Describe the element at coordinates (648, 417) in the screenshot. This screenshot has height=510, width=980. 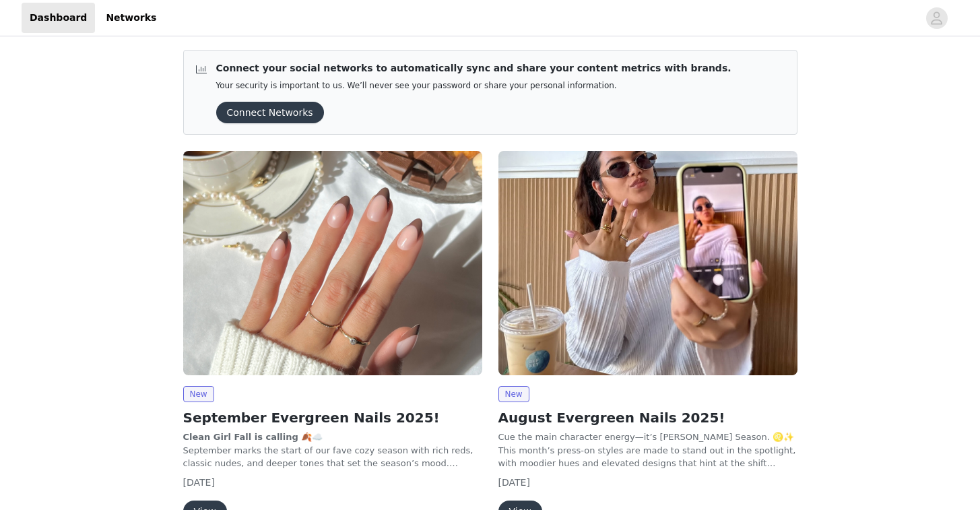
I see `h2: August Evergreen Nails 2025!` at that location.